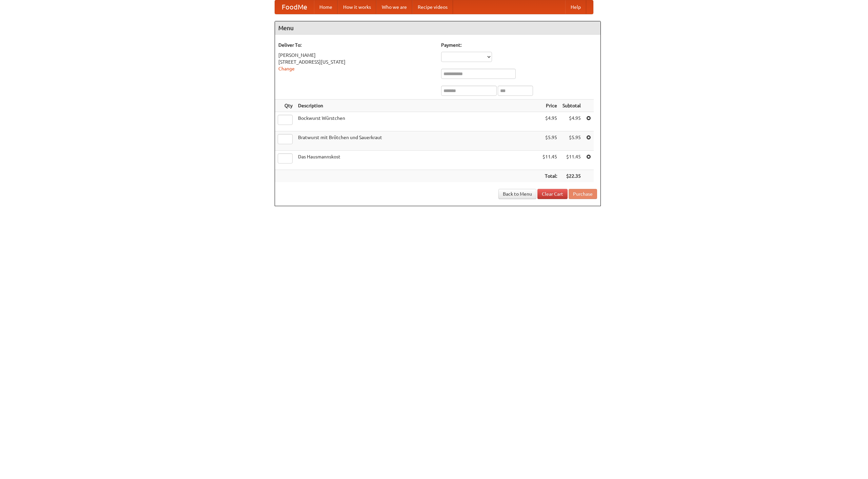 This screenshot has width=868, height=479. Describe the element at coordinates (285, 106) in the screenshot. I see `th: Qty` at that location.